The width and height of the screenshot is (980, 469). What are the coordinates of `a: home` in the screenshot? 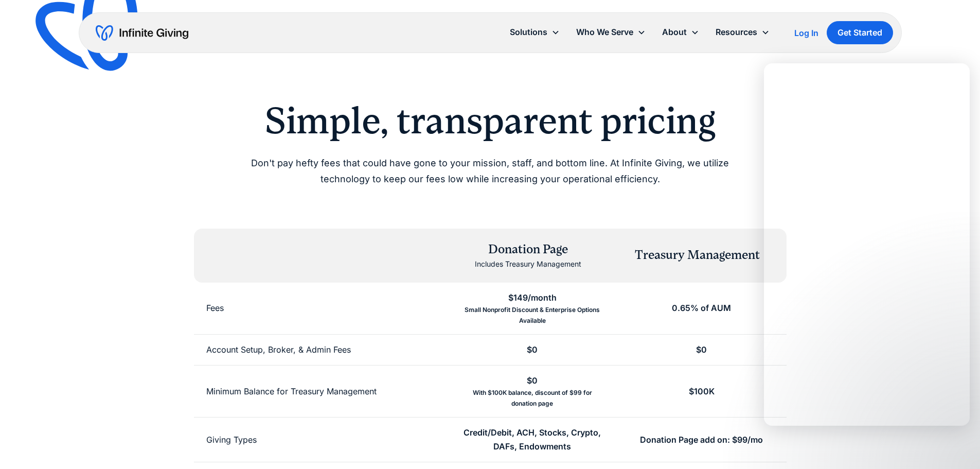 It's located at (142, 33).